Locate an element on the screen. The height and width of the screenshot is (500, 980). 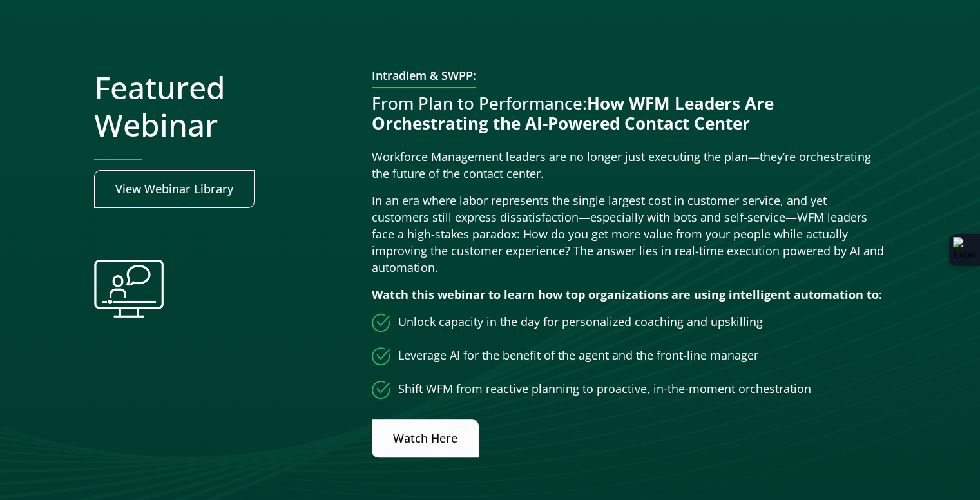
strong: Watch this webinar to learn how top organizations are using intelligent automation to: is located at coordinates (627, 295).